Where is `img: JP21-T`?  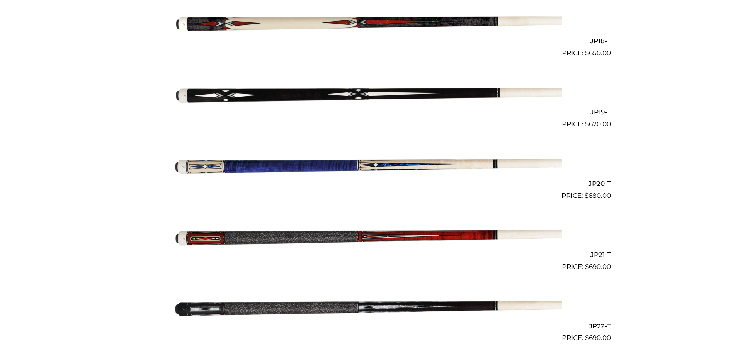
img: JP21-T is located at coordinates (367, 236).